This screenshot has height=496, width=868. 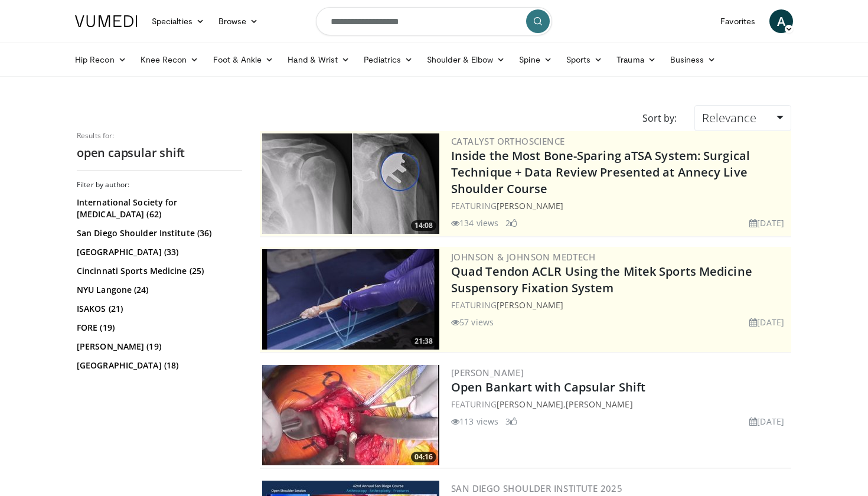 I want to click on a: Hip Recon, so click(x=100, y=60).